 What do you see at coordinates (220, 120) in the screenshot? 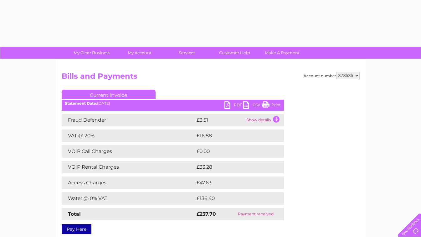
I see `td: £3.51` at bounding box center [220, 120].